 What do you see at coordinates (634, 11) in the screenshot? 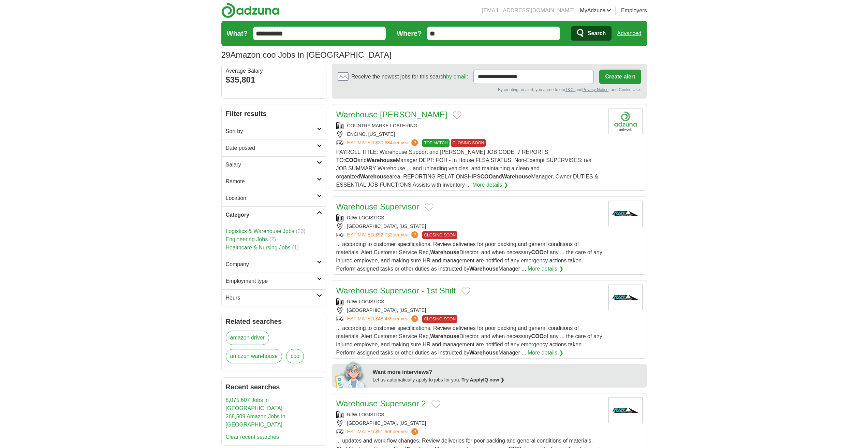
I see `a: Employers` at bounding box center [634, 11].